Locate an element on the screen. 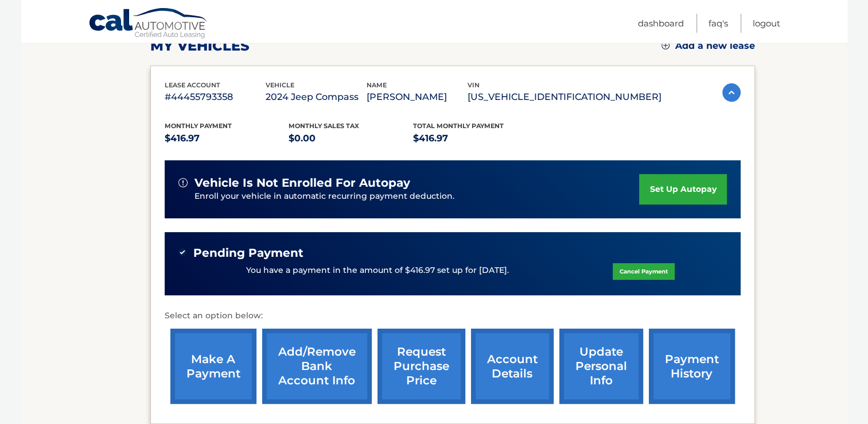 The width and height of the screenshot is (868, 424). p: #44455793358 is located at coordinates (215, 97).